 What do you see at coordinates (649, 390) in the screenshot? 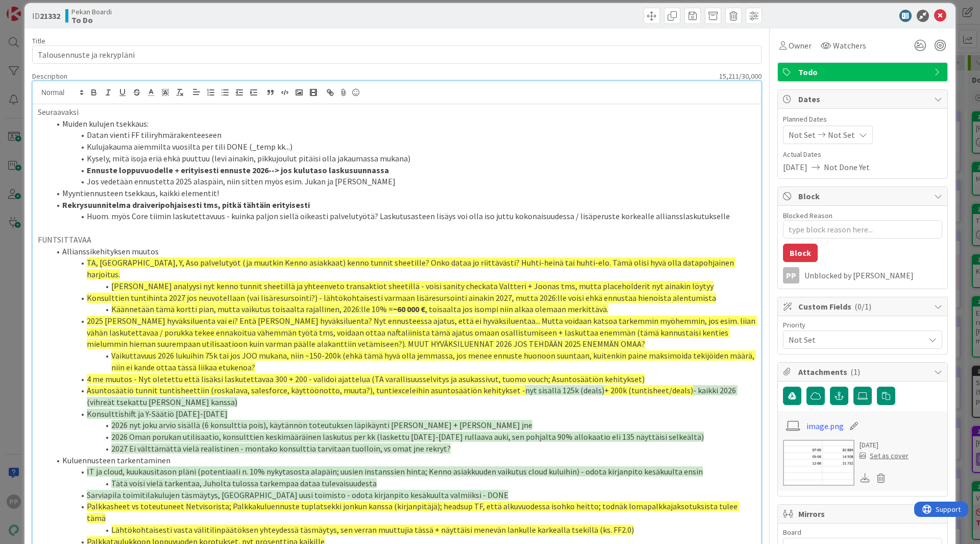
I see `span: + 200k (tuntisheet/deals)` at bounding box center [649, 390].